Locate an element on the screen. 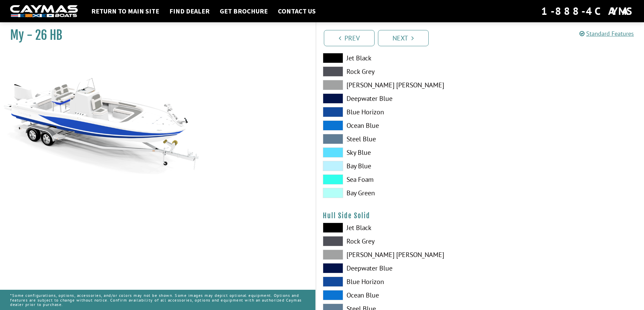 This screenshot has height=310, width=644. a: Prev is located at coordinates (349, 38).